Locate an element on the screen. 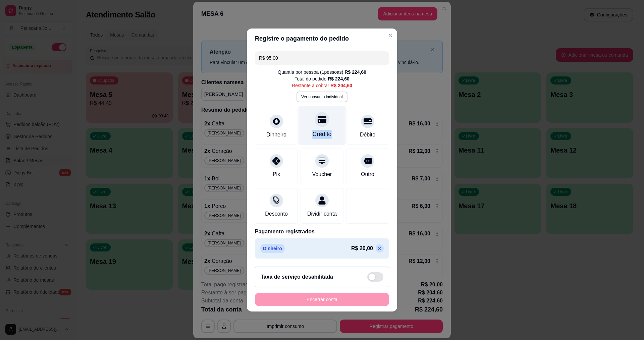 The image size is (644, 340). div: Total do pedido is located at coordinates (322, 79).